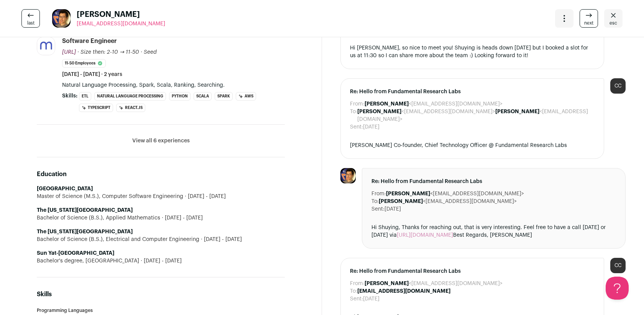 This screenshot has height=315, width=644. Describe the element at coordinates (131, 107) in the screenshot. I see `li: React.js` at that location.